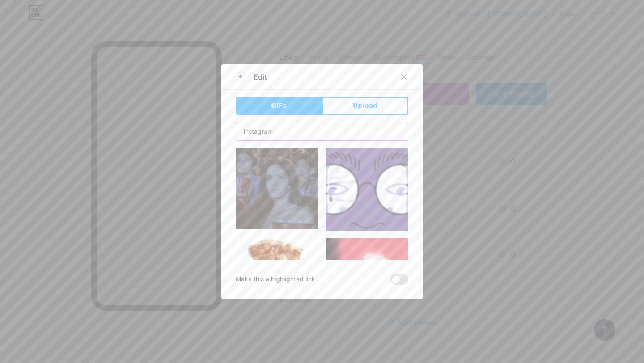 This screenshot has height=363, width=644. Describe the element at coordinates (279, 106) in the screenshot. I see `button: GIFs` at that location.